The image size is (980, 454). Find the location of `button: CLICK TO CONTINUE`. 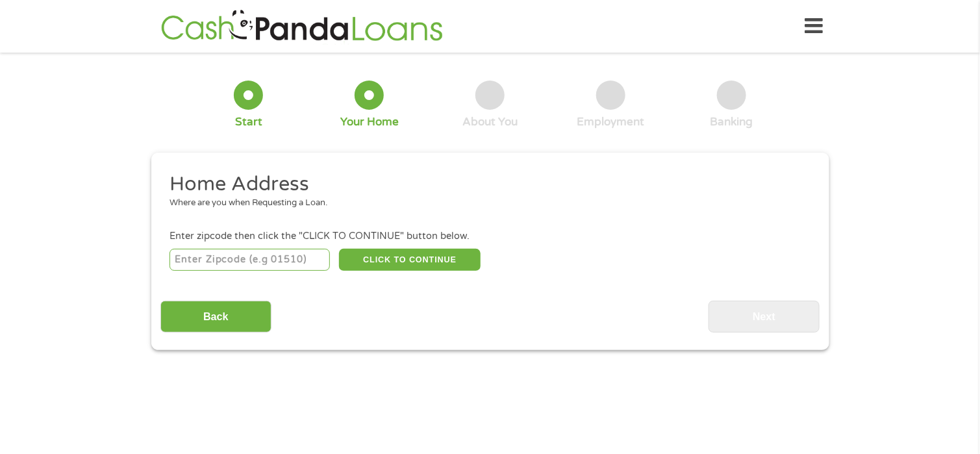

button: CLICK TO CONTINUE is located at coordinates (409, 260).